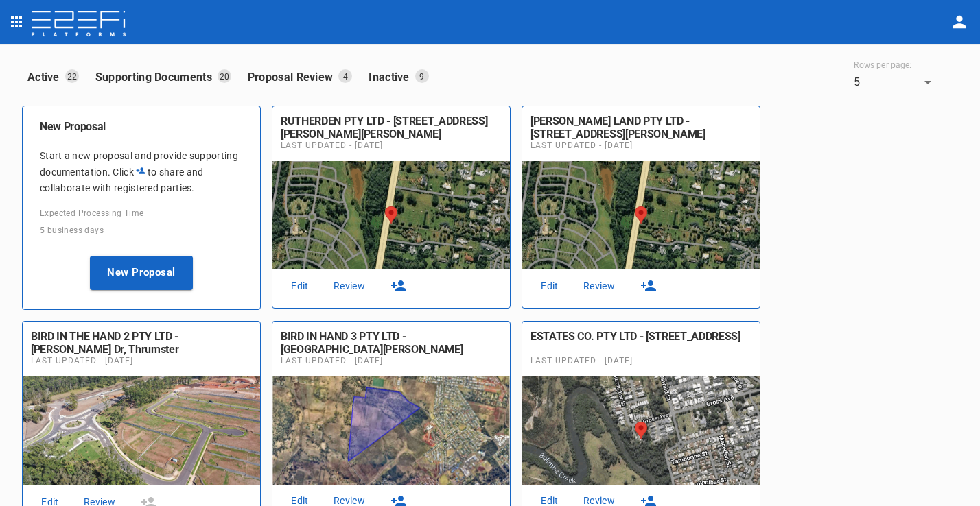  What do you see at coordinates (391, 342) in the screenshot?
I see `h6: BIRD IN HAND 3 PTY LTD - Cnr Browne Rd & Highfields Rd, Highfields` at bounding box center [391, 342].